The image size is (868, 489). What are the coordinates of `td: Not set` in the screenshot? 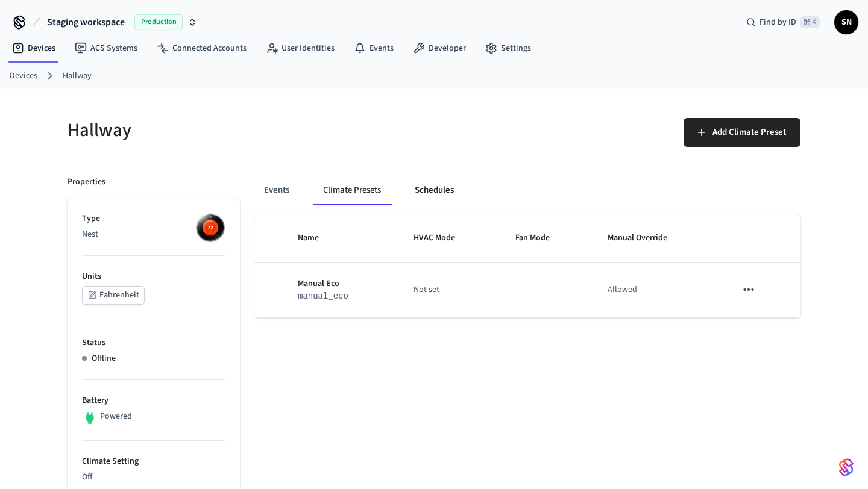 It's located at (450, 290).